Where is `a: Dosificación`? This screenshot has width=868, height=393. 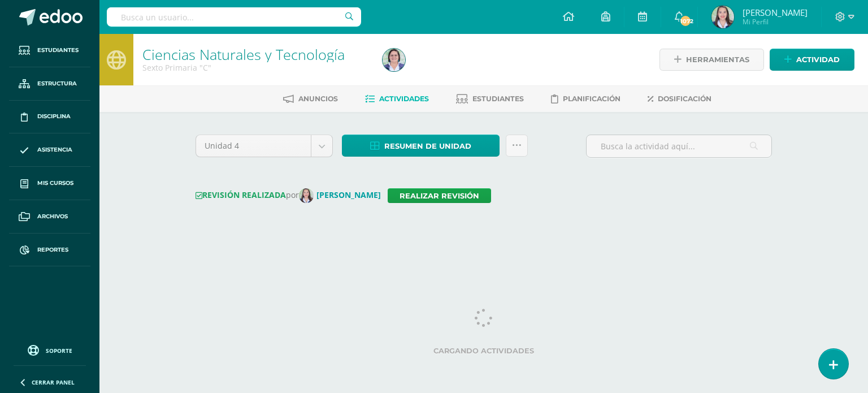
a: Dosificación is located at coordinates (679, 99).